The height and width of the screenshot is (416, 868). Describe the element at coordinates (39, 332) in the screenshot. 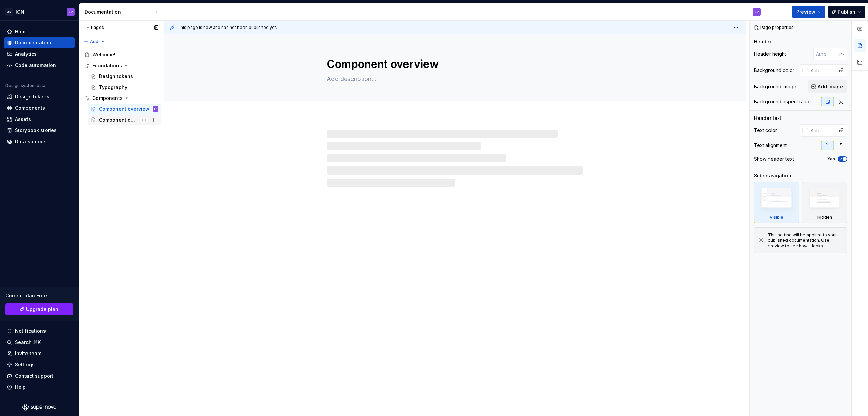

I see `button: Notifications` at that location.